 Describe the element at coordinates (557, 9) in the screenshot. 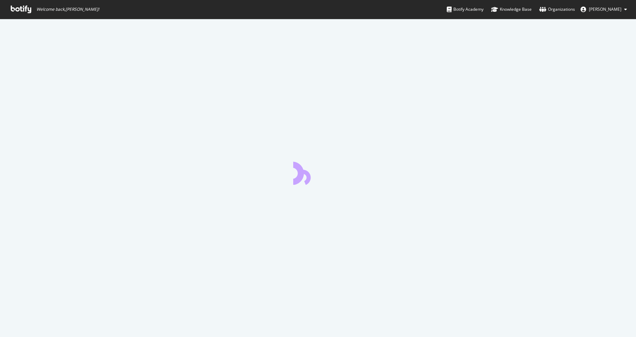

I see `div: Organizations` at that location.